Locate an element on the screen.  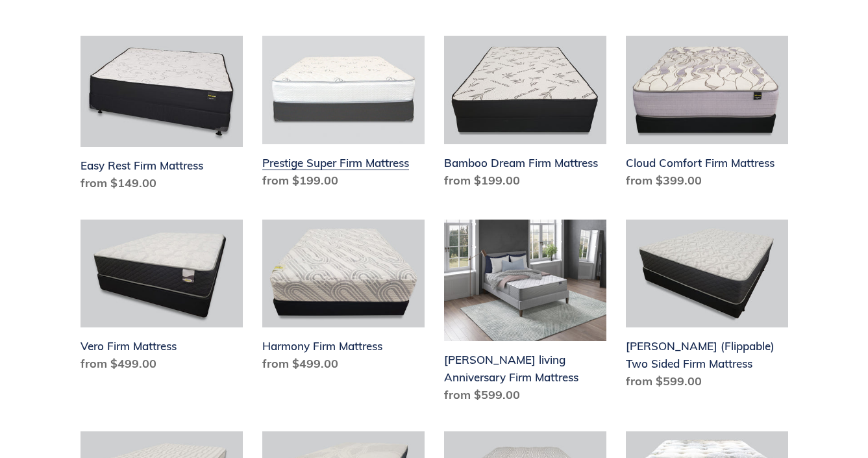
a: Cloud Comfort Firm Mattress is located at coordinates (707, 115).